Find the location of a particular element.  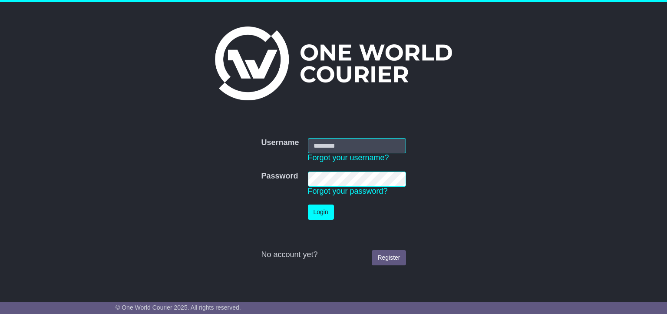

label: Username is located at coordinates (280, 143).